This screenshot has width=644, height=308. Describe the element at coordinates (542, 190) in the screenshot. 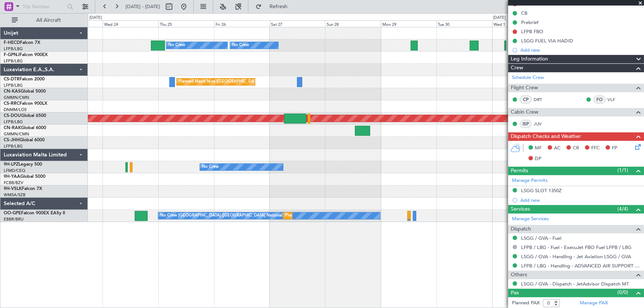

I see `div: LSGG SLOT 1350Z` at that location.